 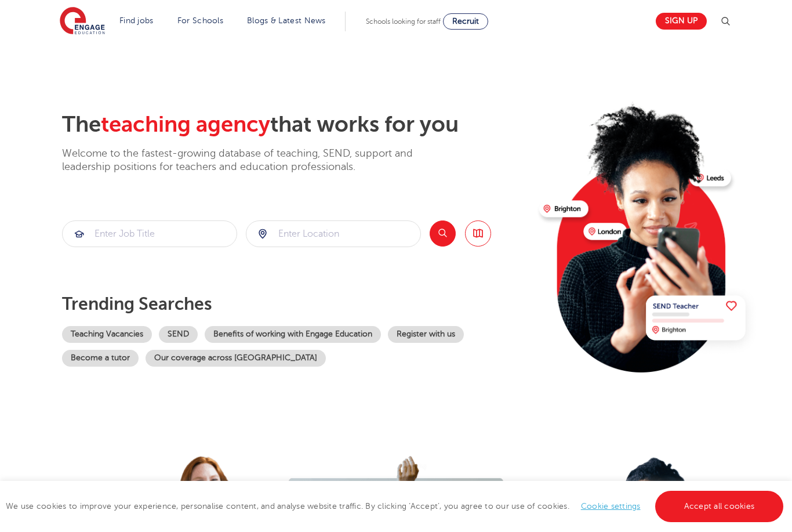 What do you see at coordinates (296, 125) in the screenshot?
I see `h2: The that works for you` at bounding box center [296, 125].